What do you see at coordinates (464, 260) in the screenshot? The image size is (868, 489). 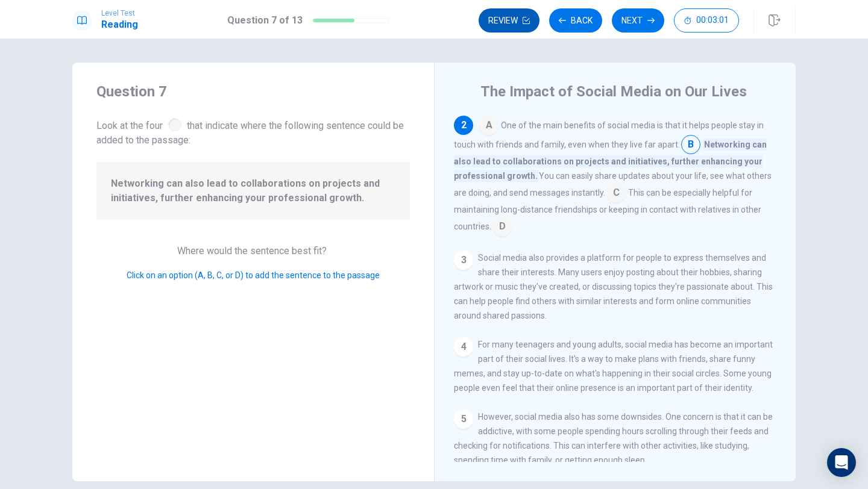 I see `div: 3` at bounding box center [464, 260].